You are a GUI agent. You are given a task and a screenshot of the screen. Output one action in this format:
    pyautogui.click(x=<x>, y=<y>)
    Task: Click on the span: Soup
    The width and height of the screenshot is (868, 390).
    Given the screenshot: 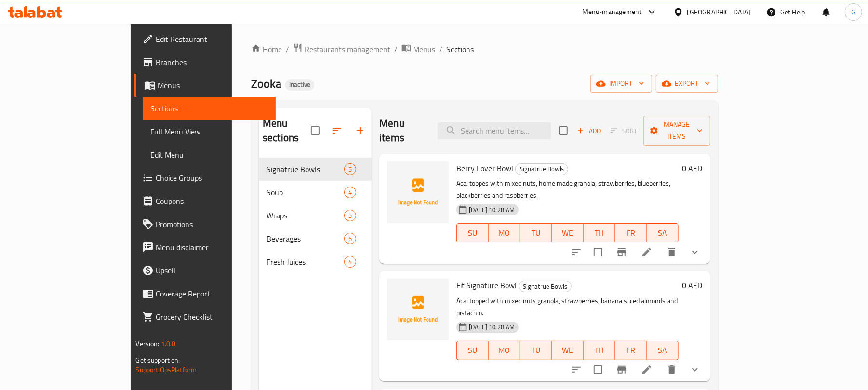 What is the action you would take?
    pyautogui.click(x=305, y=192)
    